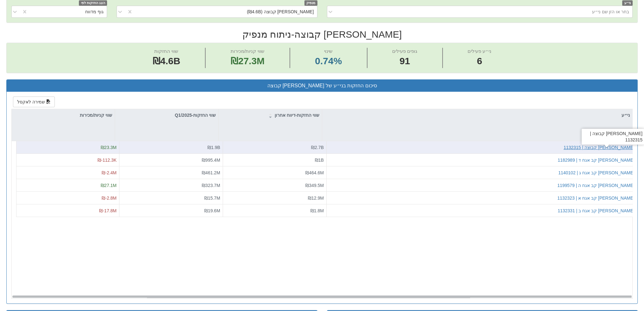 This screenshot has height=311, width=644. Describe the element at coordinates (107, 160) in the screenshot. I see `span: ₪-112.3K` at that location.